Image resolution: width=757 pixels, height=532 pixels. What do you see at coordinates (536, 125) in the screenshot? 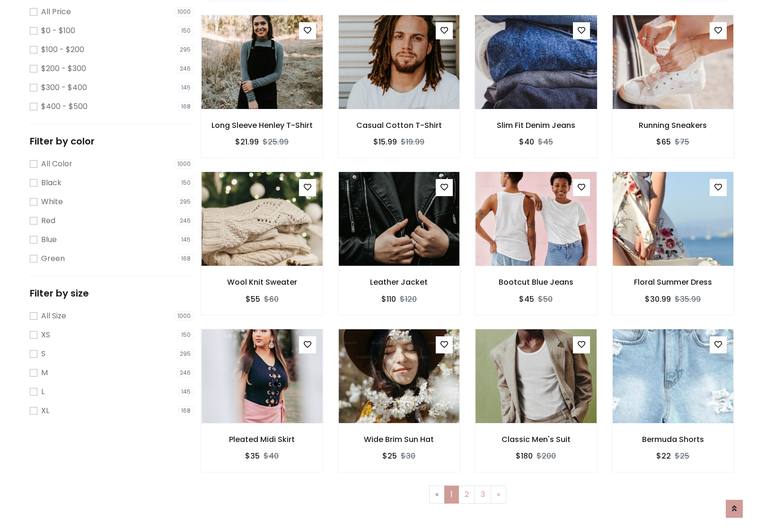
I see `h6: Slim Fit Denim Jeans` at bounding box center [536, 125].